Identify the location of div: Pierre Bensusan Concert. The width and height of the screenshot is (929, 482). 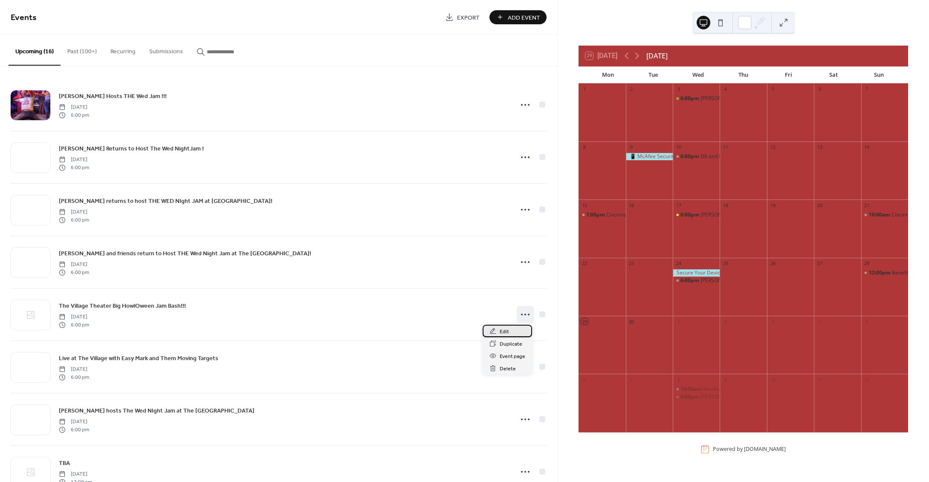
(696, 215).